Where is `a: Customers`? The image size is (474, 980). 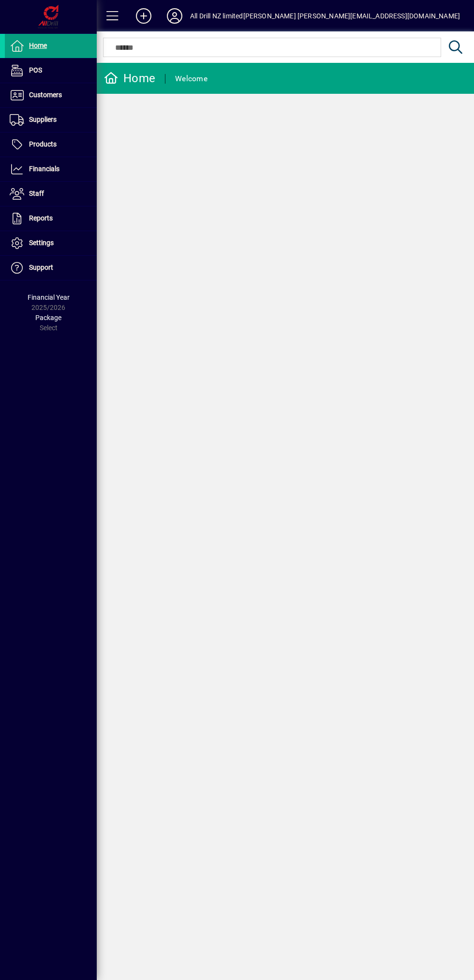 a: Customers is located at coordinates (50, 95).